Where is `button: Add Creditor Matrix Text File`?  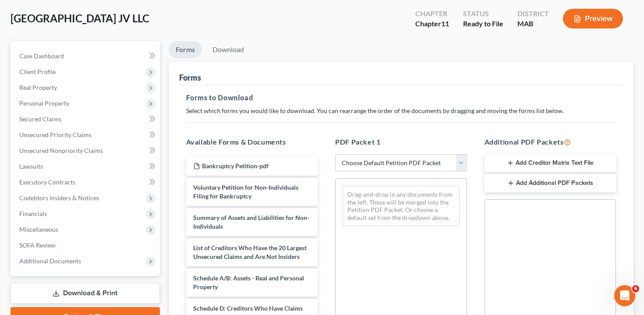
button: Add Creditor Matrix Text File is located at coordinates (550, 163).